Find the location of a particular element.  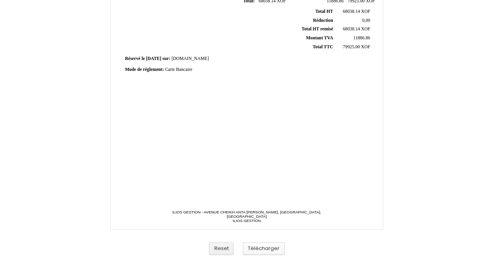

span: Carte Bancaire is located at coordinates (178, 69).